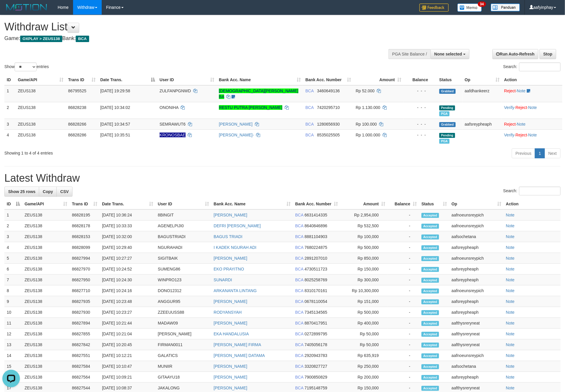 The width and height of the screenshot is (565, 392). I want to click on td: 86827855, so click(84, 334).